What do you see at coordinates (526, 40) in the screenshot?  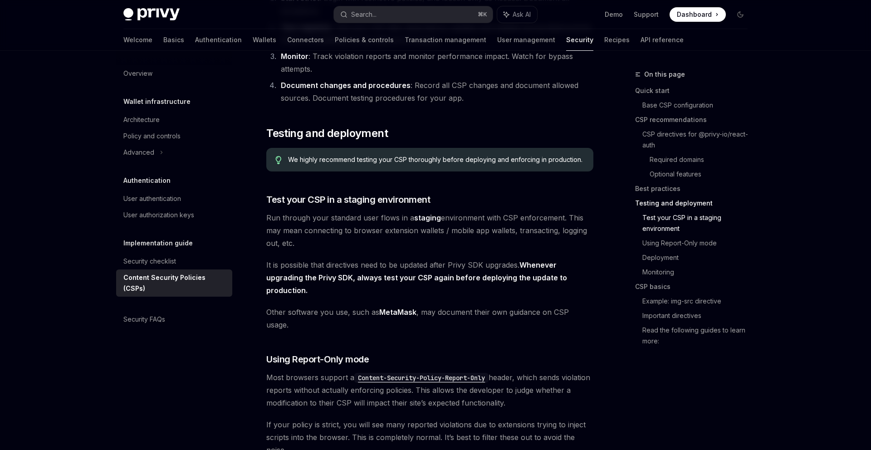 I see `a: User management` at bounding box center [526, 40].